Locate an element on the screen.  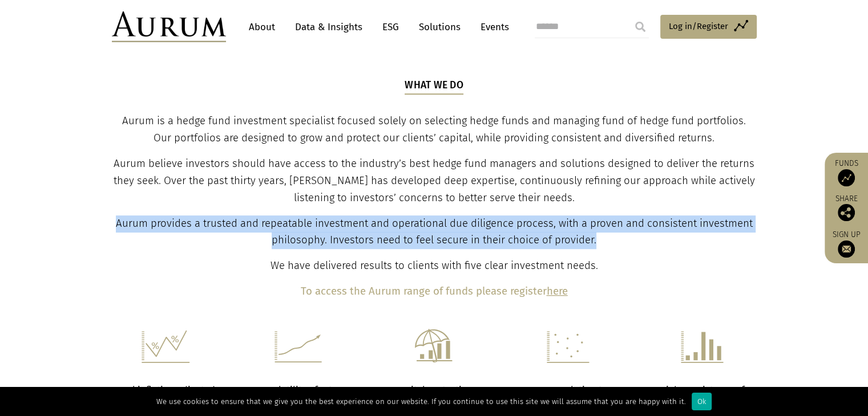
img: Access Funds is located at coordinates (846, 178).